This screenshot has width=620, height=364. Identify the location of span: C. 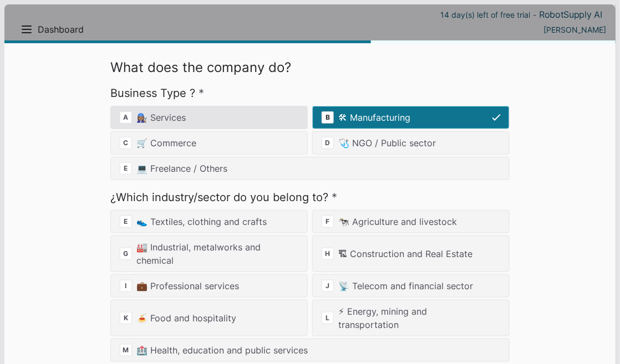
(126, 143).